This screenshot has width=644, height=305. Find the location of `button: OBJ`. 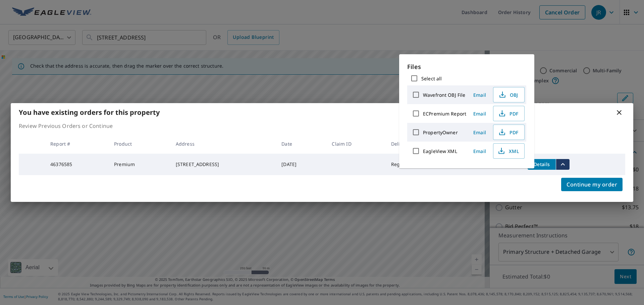

button: OBJ is located at coordinates (509, 95).